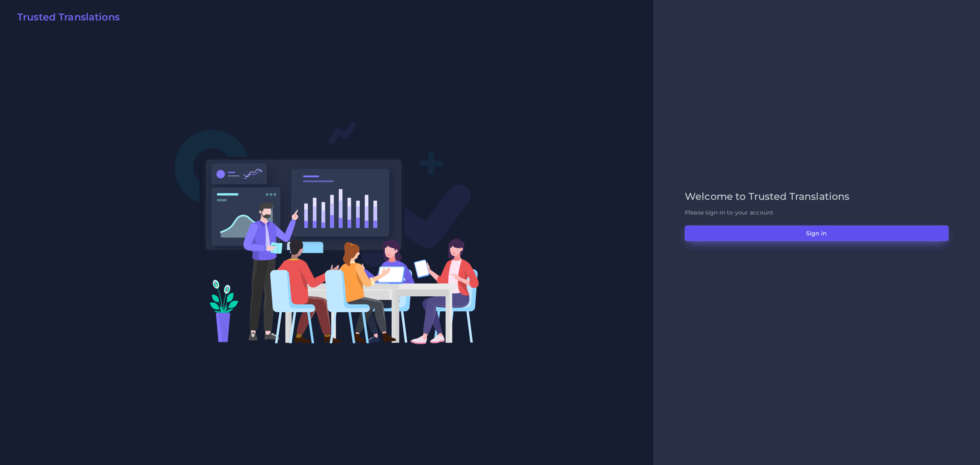 The image size is (980, 465). I want to click on img: Login V2, so click(326, 232).